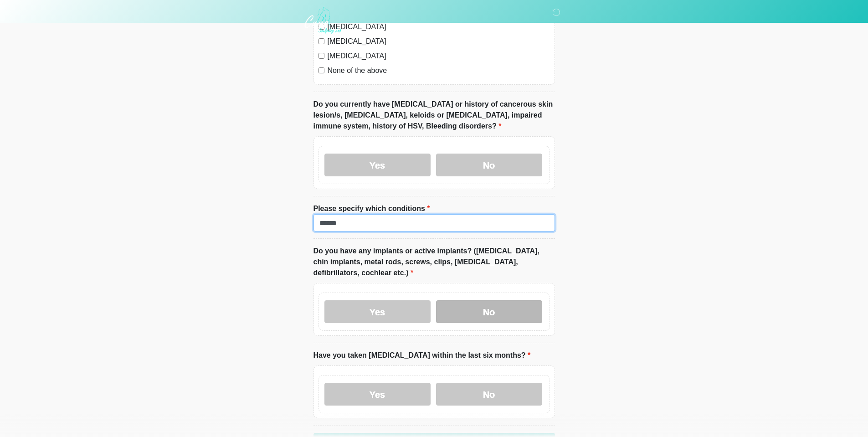  What do you see at coordinates (321, 70) in the screenshot?
I see `input: None of the above` at bounding box center [321, 70].